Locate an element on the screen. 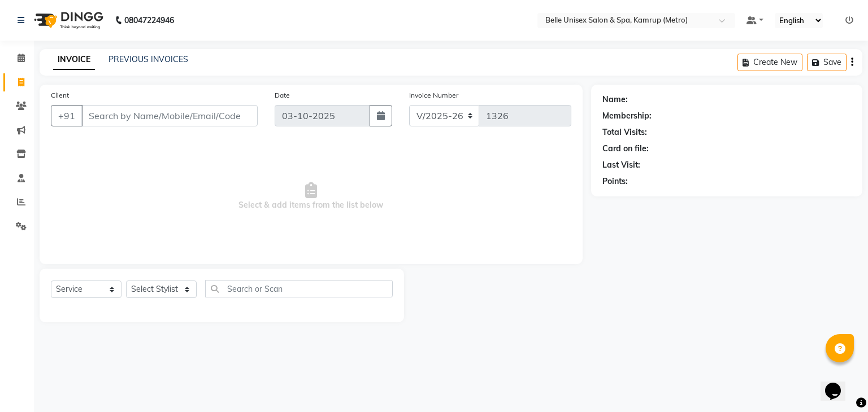  a: PREVIOUS INVOICES is located at coordinates (148, 60).